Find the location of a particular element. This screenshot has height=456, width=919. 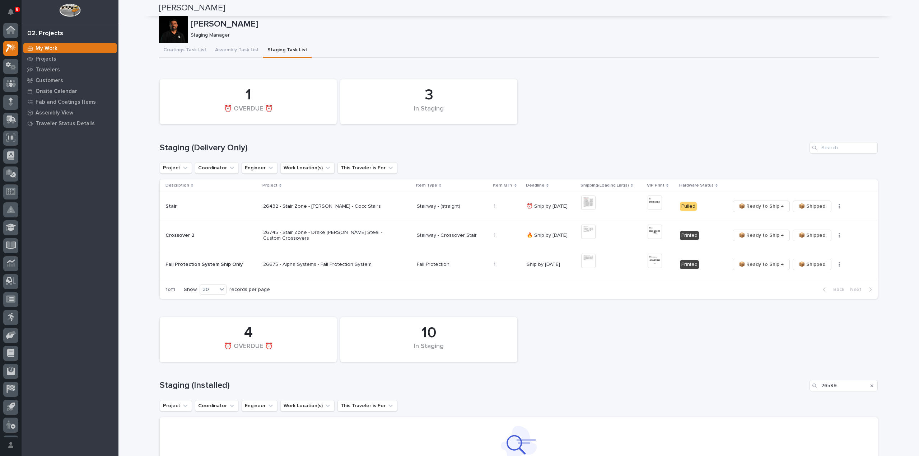

div: Notifications8 is located at coordinates (14, 14).